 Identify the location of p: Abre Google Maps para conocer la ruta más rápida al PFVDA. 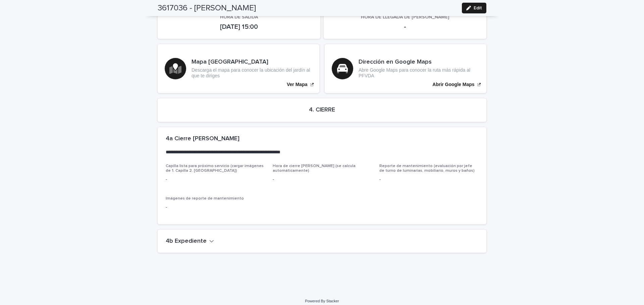
(419, 73).